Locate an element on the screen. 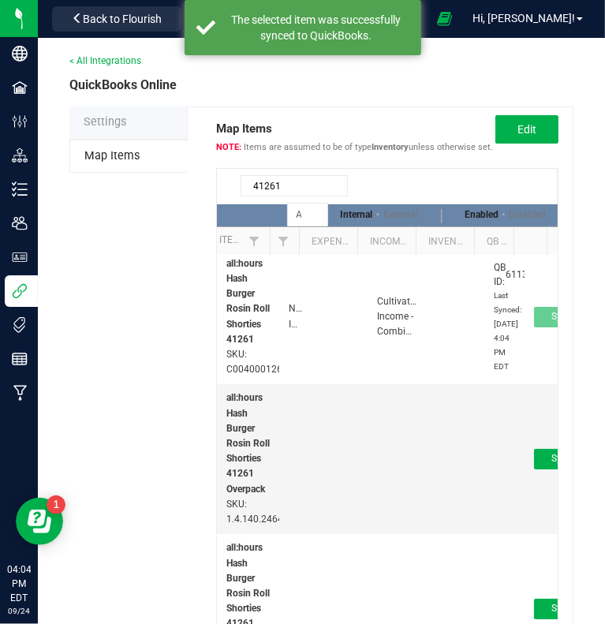 Image resolution: width=605 pixels, height=624 pixels. a: Item NameSortable is located at coordinates (231, 240).